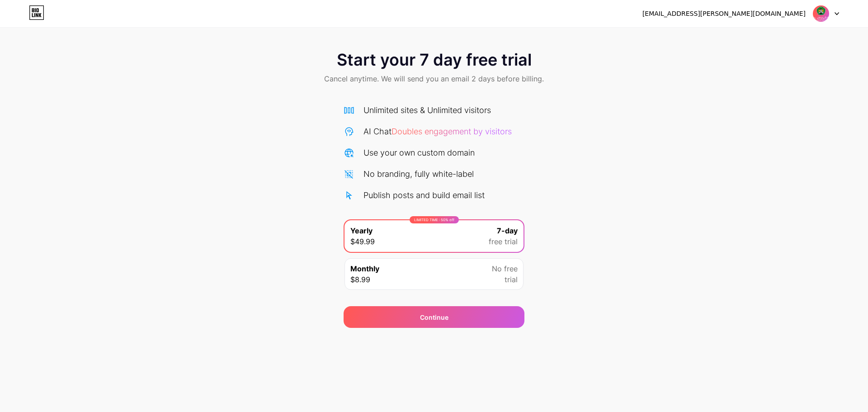  I want to click on img: brosur_ppdb, so click(821, 13).